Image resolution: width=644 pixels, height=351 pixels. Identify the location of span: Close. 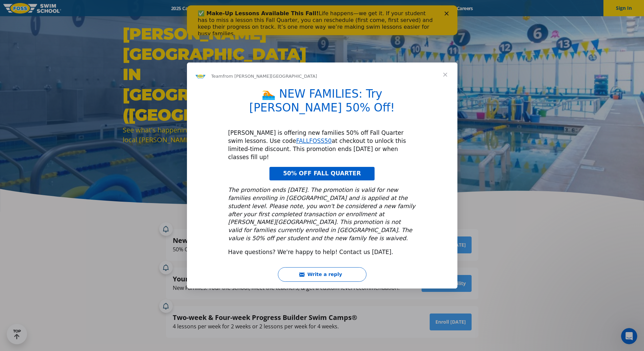
(445, 75).